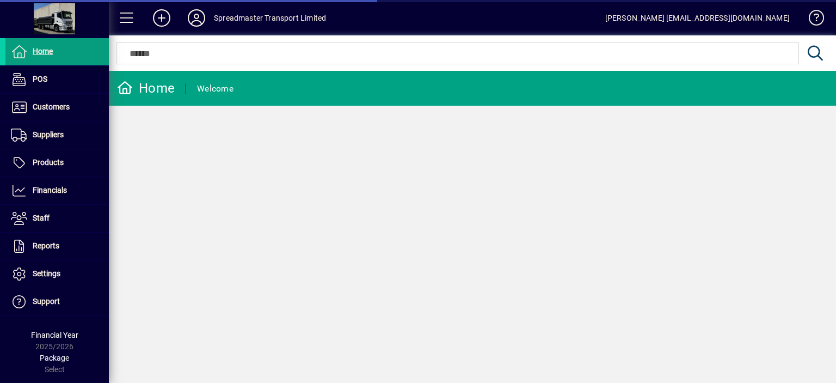  What do you see at coordinates (51, 107) in the screenshot?
I see `span: Customers` at bounding box center [51, 107].